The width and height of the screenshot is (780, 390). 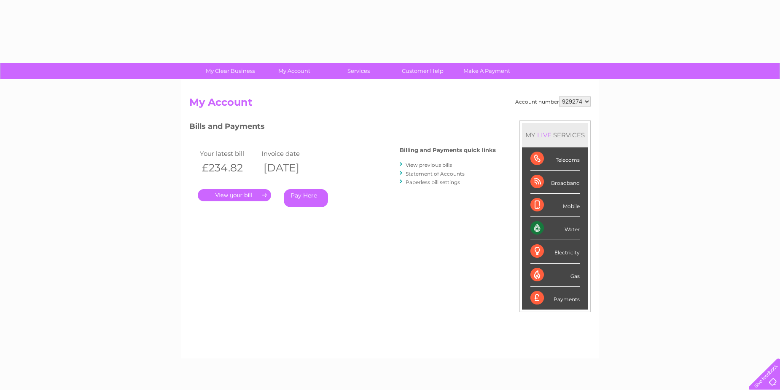 What do you see at coordinates (290, 153) in the screenshot?
I see `td: Invoice date` at bounding box center [290, 153].